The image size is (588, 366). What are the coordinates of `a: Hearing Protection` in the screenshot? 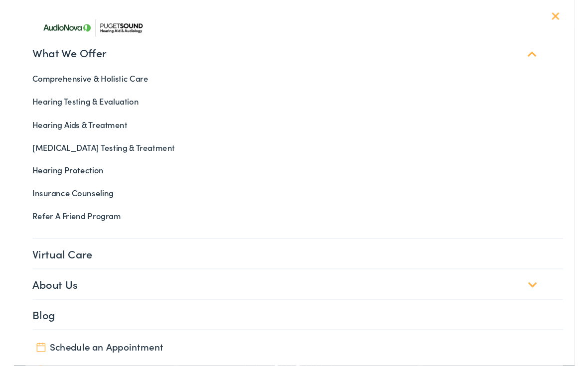 It's located at (294, 179).